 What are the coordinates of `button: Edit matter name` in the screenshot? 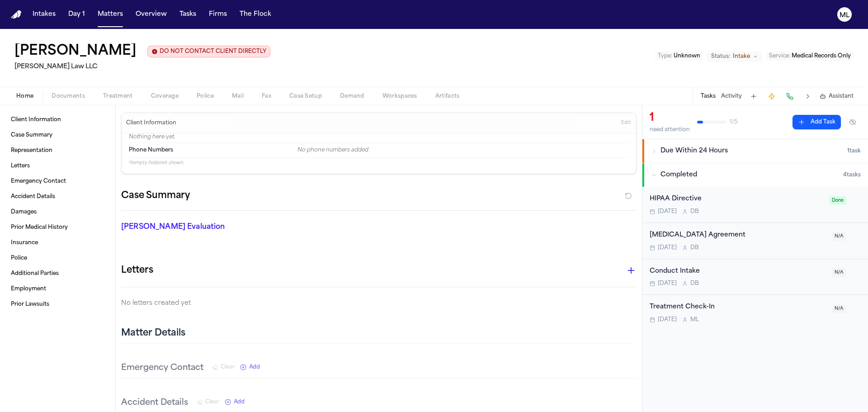 It's located at (75, 52).